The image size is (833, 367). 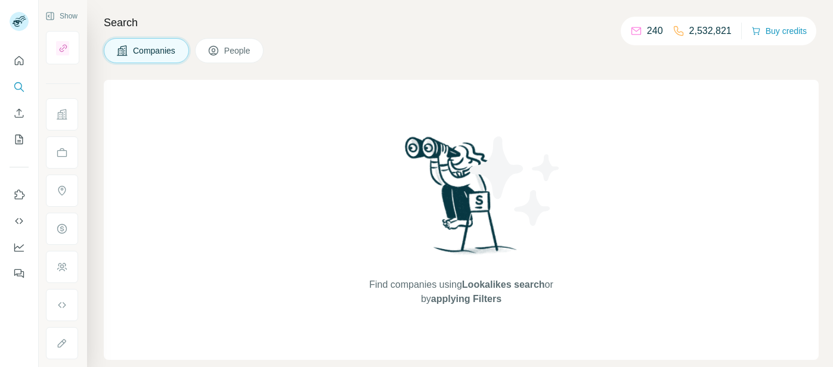 What do you see at coordinates (779, 31) in the screenshot?
I see `button: Buy credits` at bounding box center [779, 31].